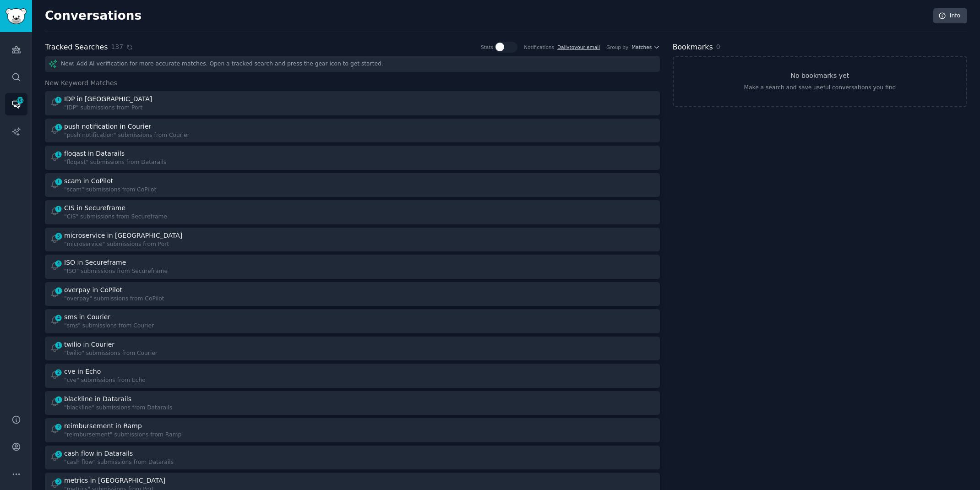 The image size is (980, 490). I want to click on a: 2reimbursement in Ramp"reimbursement" submissions from Ramp, so click(352, 430).